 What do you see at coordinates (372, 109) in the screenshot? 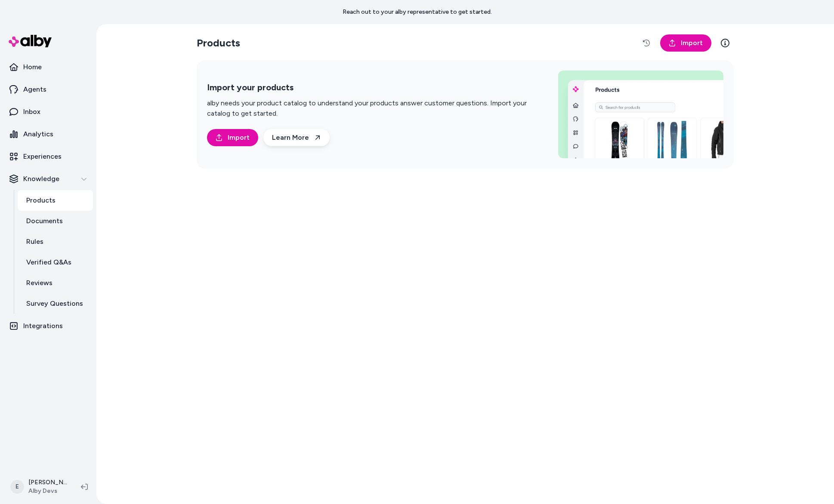
I see `p: alby needs your product catalog to understand your products answer customer questions. Import you...` at bounding box center [372, 109].